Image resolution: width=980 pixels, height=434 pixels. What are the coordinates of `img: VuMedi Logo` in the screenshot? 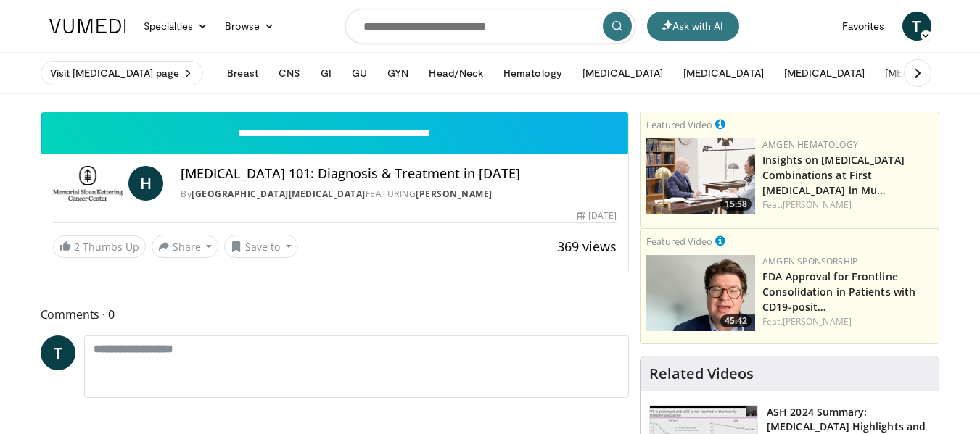 It's located at (88, 26).